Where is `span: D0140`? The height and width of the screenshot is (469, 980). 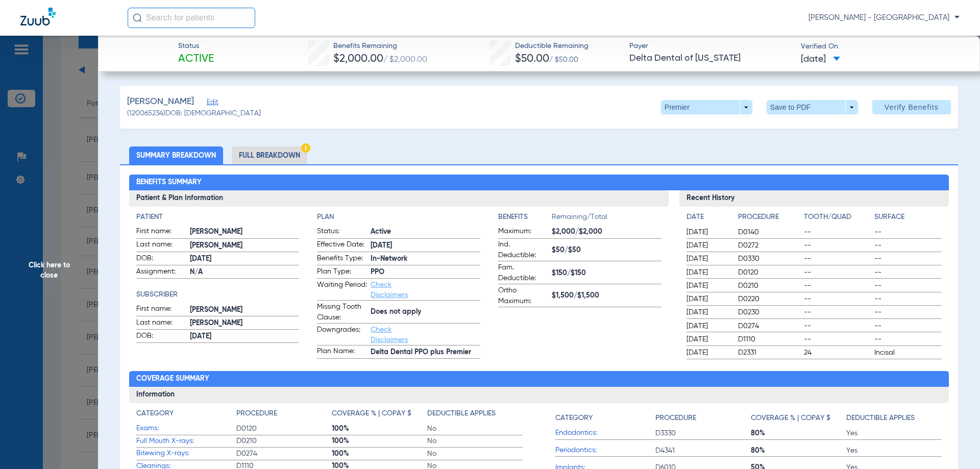
span: D0140 is located at coordinates (769, 232).